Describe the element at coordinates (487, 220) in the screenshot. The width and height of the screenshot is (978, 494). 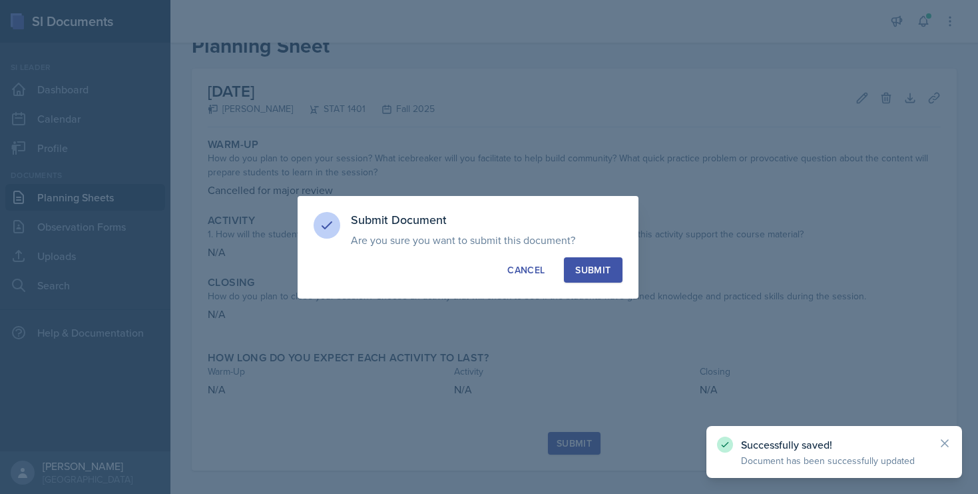
I see `h3: Submit Document` at that location.